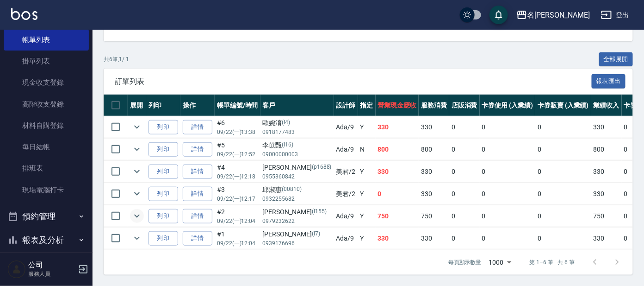  I want to click on p: (p1688), so click(322, 167).